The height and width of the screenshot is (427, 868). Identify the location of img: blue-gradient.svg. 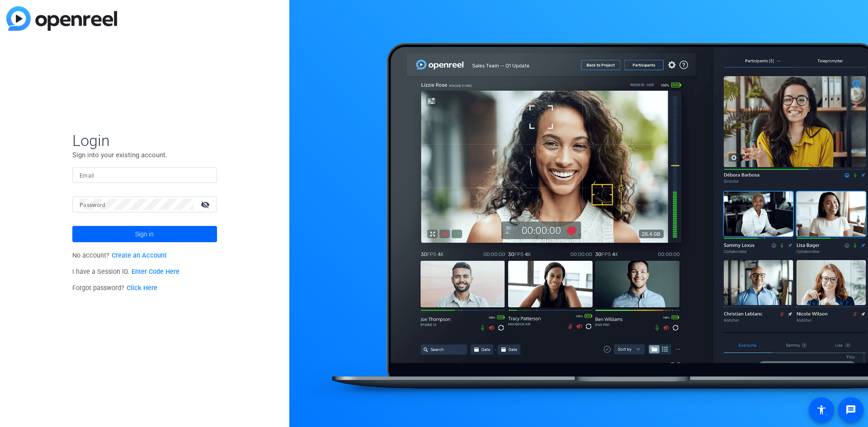
(62, 19).